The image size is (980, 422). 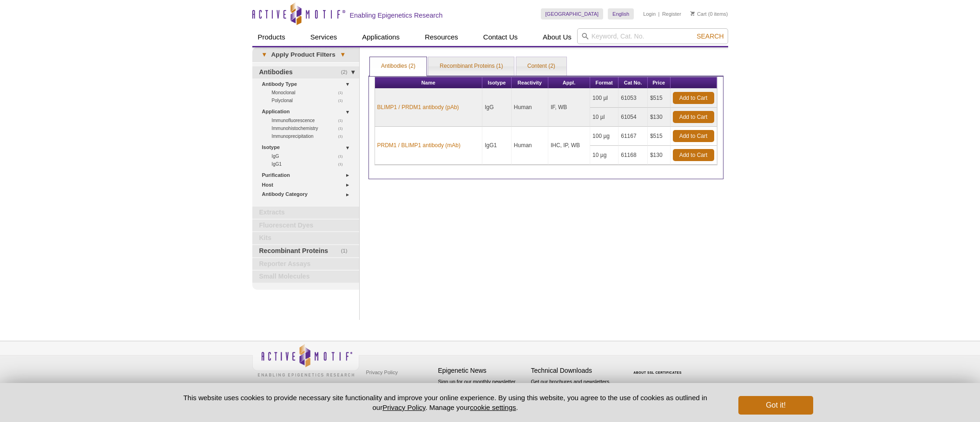 What do you see at coordinates (557, 37) in the screenshot?
I see `a: About Us` at bounding box center [557, 37].